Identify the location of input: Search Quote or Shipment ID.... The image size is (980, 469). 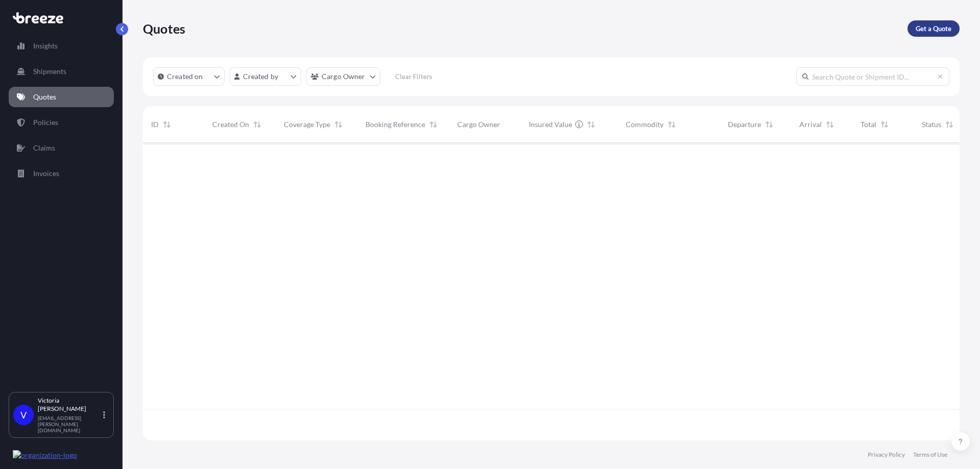
(873, 76).